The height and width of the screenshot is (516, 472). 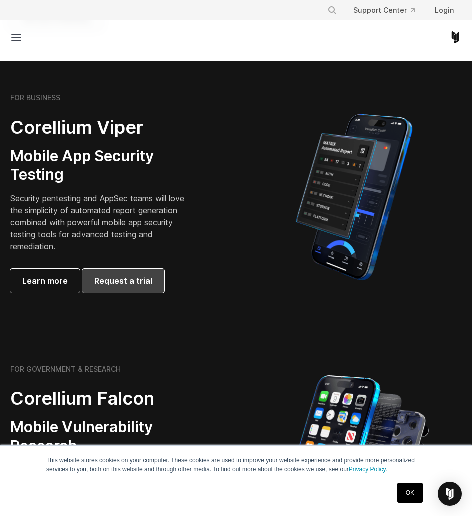 What do you see at coordinates (45, 280) in the screenshot?
I see `span: Learn more` at bounding box center [45, 280].